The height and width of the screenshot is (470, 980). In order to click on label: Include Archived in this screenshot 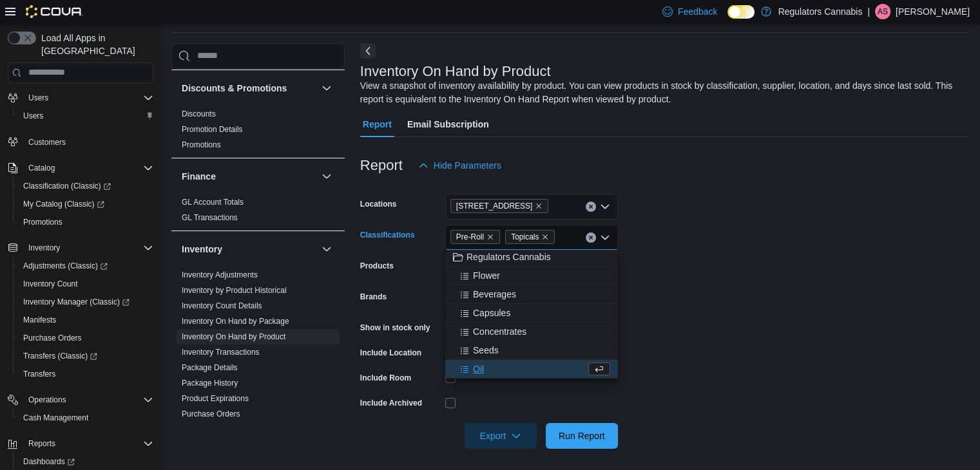, I will do `click(391, 403)`.